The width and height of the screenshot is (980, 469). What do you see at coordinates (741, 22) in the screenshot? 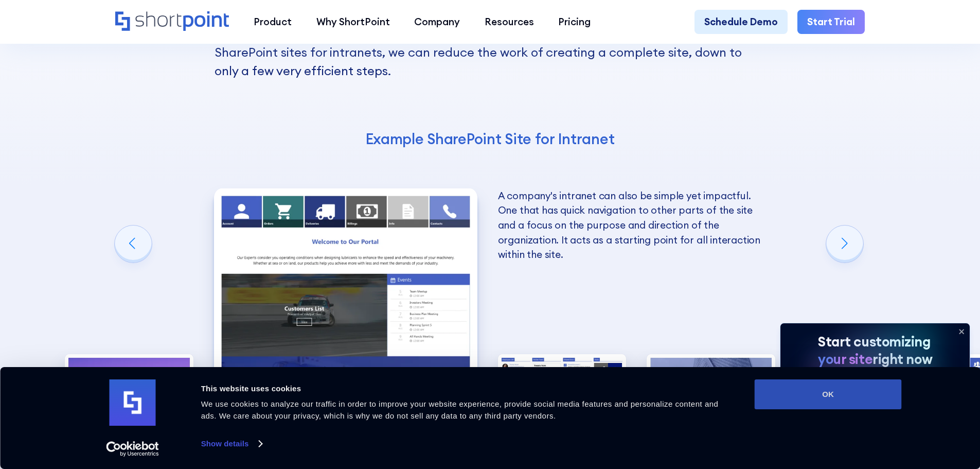
I see `a: Schedule Demo` at bounding box center [741, 22].